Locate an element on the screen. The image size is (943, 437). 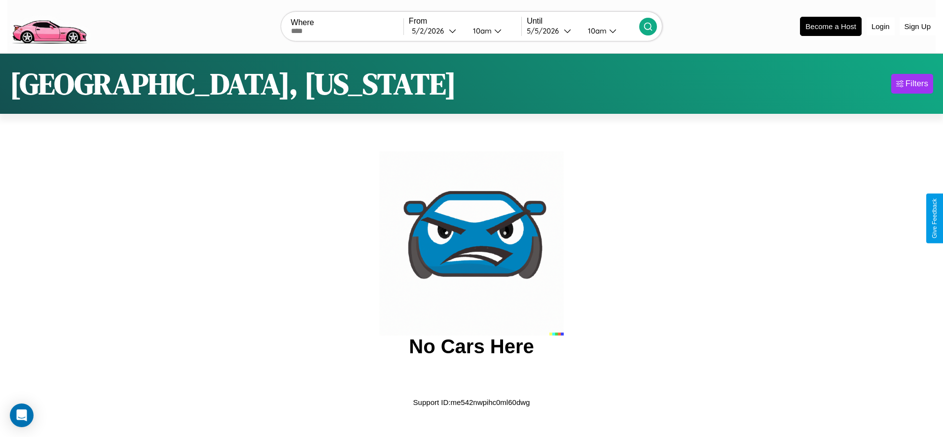
img: logo is located at coordinates (49, 26).